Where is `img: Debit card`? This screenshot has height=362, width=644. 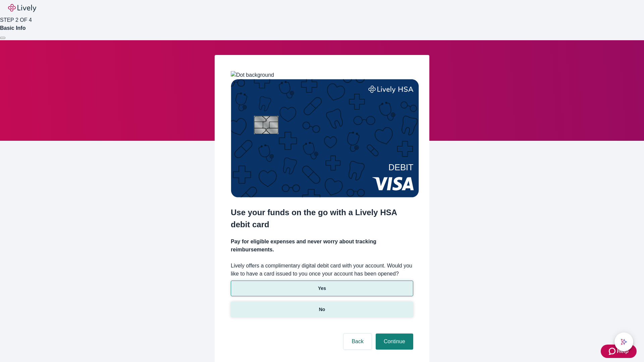
img: Debit card is located at coordinates (325, 138).